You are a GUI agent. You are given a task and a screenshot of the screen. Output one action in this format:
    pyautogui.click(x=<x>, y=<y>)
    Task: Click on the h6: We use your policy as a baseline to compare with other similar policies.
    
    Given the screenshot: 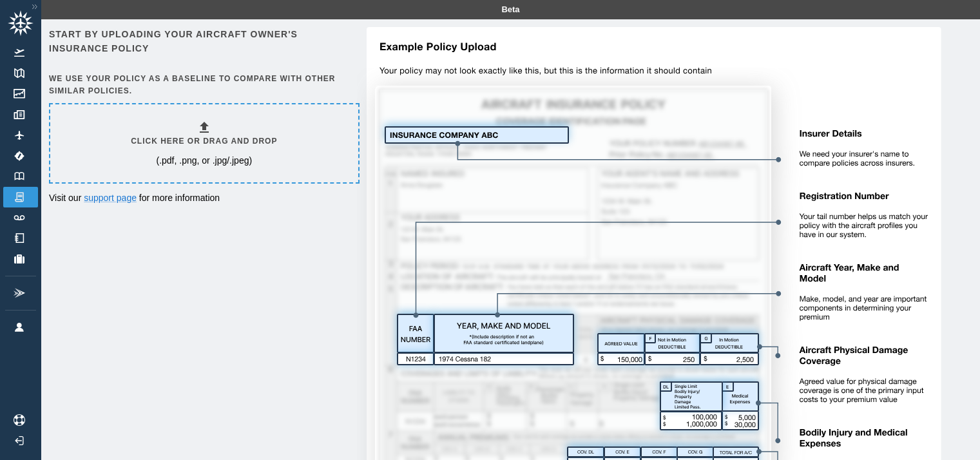 What is the action you would take?
    pyautogui.click(x=203, y=85)
    